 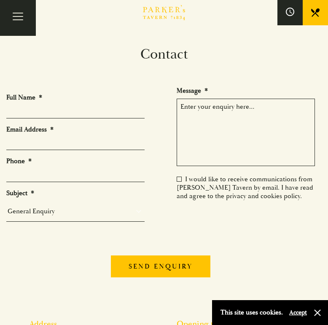 What do you see at coordinates (160, 267) in the screenshot?
I see `input: Send enquiry` at bounding box center [160, 267].